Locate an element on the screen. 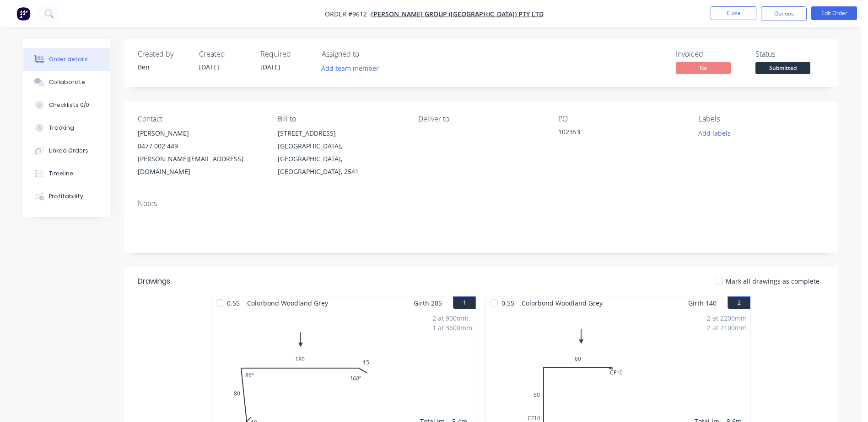 The width and height of the screenshot is (868, 422). div: Assigned to is located at coordinates (368, 54).